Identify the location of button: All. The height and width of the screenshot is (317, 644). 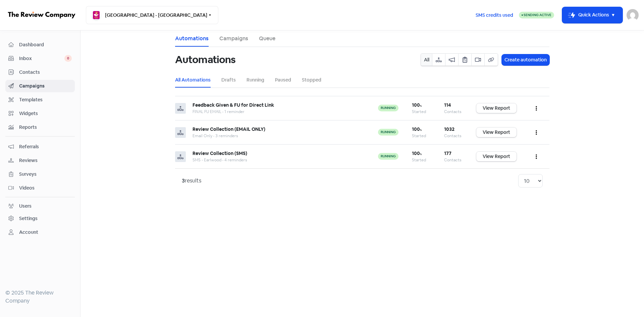
(427, 60).